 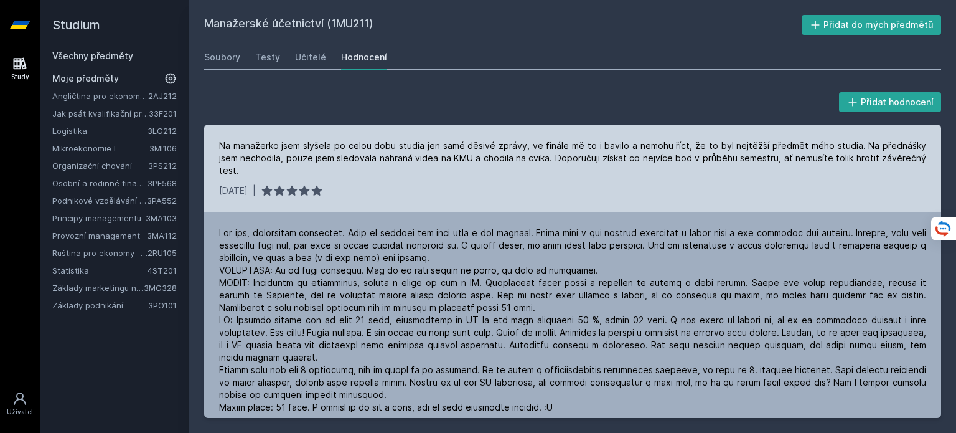 I want to click on a: Organizační chování, so click(x=100, y=166).